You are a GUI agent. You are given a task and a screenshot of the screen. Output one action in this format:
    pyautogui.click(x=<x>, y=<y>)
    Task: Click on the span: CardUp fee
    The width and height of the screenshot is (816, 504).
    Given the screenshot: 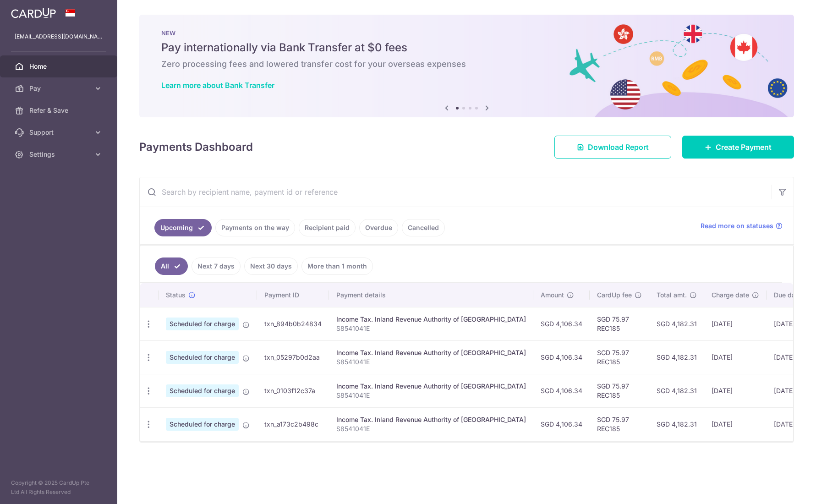 What is the action you would take?
    pyautogui.click(x=614, y=295)
    